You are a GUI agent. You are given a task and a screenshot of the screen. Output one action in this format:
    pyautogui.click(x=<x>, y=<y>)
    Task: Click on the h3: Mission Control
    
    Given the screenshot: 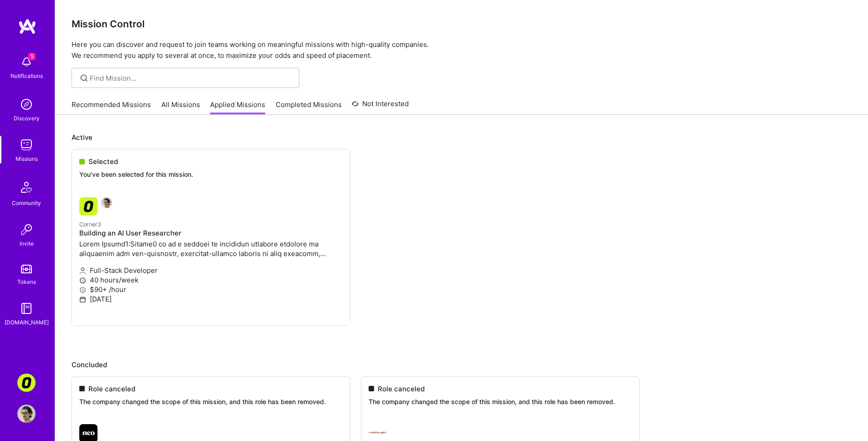 What is the action you would take?
    pyautogui.click(x=461, y=24)
    